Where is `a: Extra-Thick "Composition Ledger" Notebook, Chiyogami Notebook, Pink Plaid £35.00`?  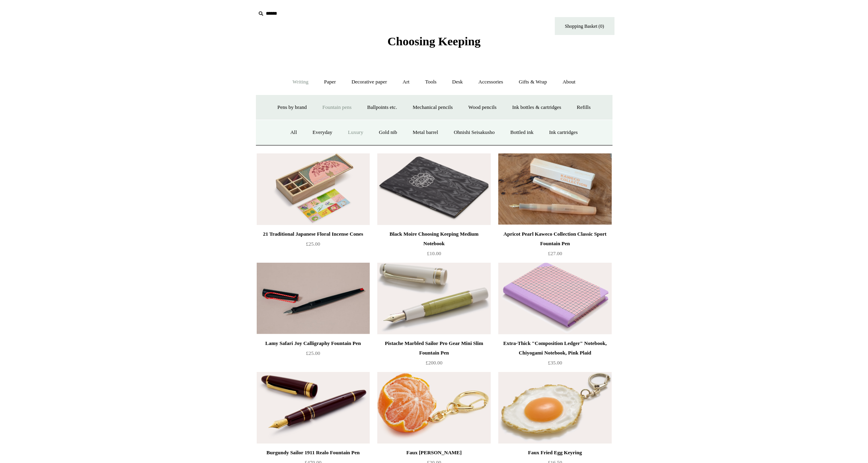
a: Extra-Thick "Composition Ledger" Notebook, Chiyogami Notebook, Pink Plaid £35.00 is located at coordinates (555, 355).